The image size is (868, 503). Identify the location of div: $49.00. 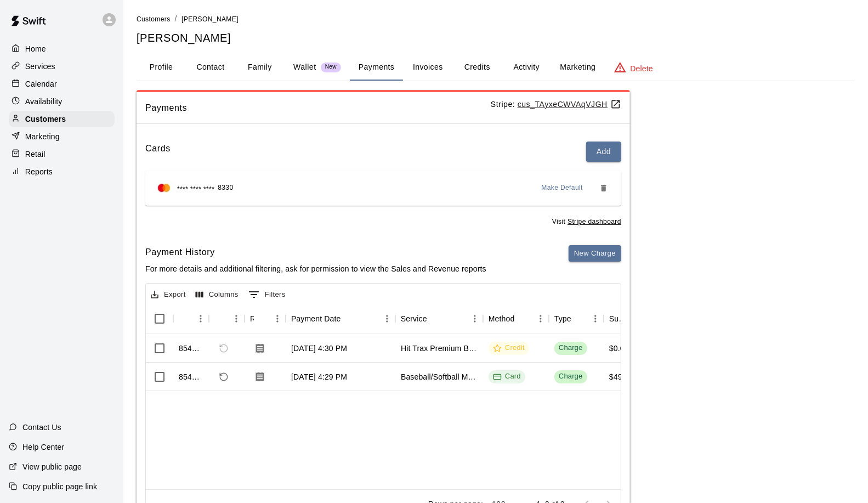
(621, 377).